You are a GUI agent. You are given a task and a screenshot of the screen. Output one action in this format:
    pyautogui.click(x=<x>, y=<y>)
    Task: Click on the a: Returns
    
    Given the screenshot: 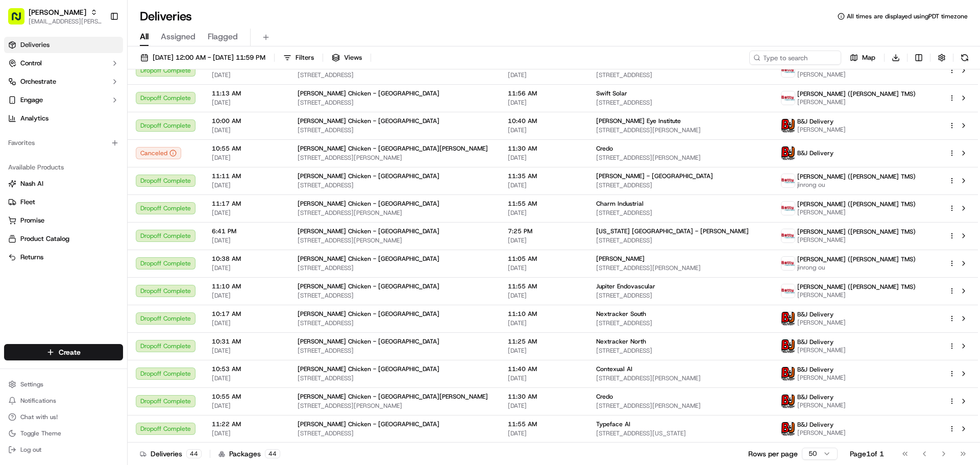 What is the action you would take?
    pyautogui.click(x=63, y=258)
    